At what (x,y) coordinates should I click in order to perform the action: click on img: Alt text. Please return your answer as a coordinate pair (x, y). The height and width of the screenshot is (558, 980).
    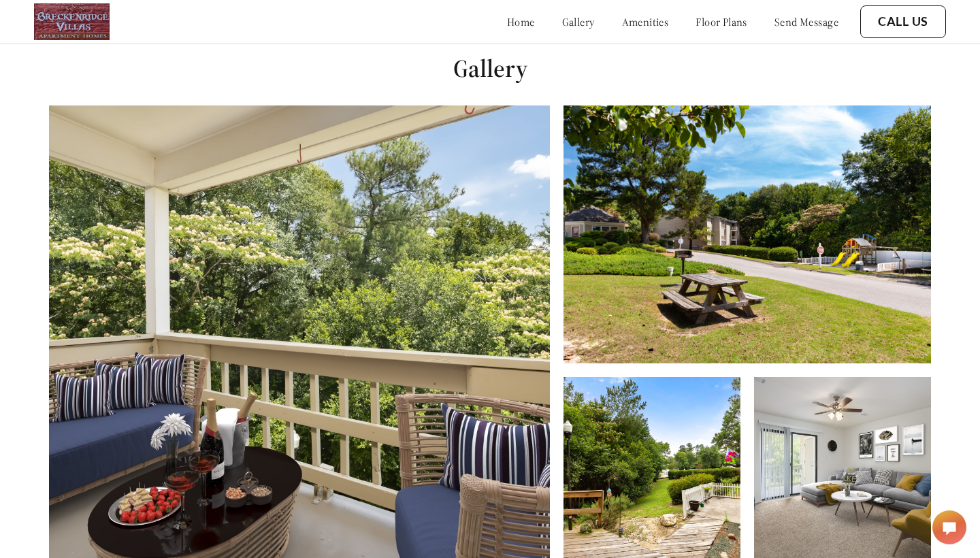
    Looking at the image, I should click on (747, 234).